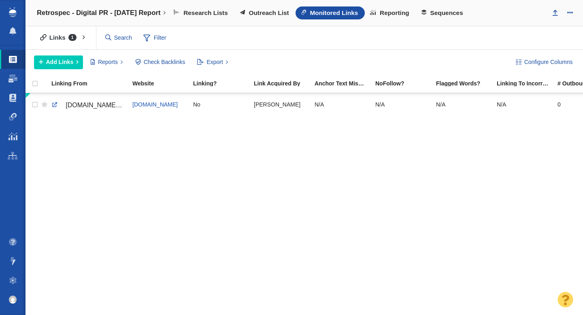  What do you see at coordinates (284, 84) in the screenshot?
I see `a: Link Acquired By` at bounding box center [284, 84].